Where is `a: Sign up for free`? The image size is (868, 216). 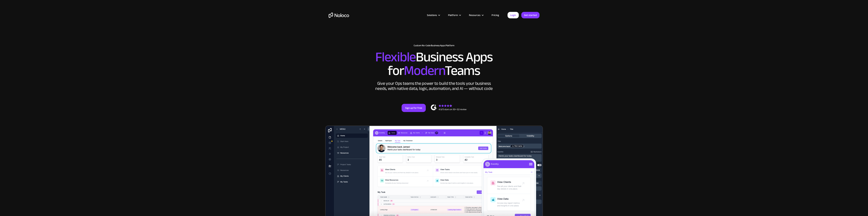
a: Sign up for free is located at coordinates (414, 108).